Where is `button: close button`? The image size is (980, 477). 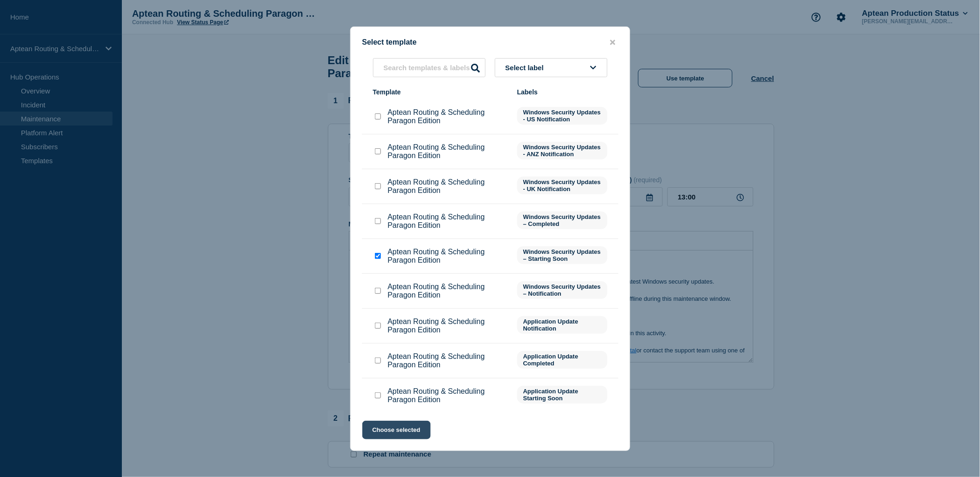
button: close button is located at coordinates (613, 43).